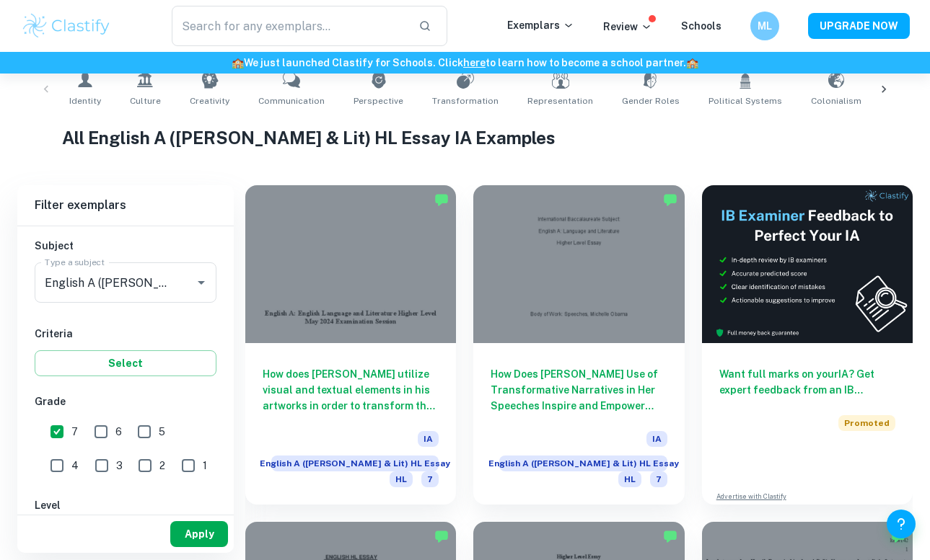  I want to click on button: ML, so click(764, 26).